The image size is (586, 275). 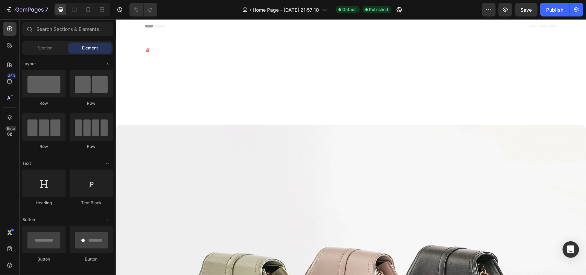 I want to click on button: Save, so click(x=527, y=10).